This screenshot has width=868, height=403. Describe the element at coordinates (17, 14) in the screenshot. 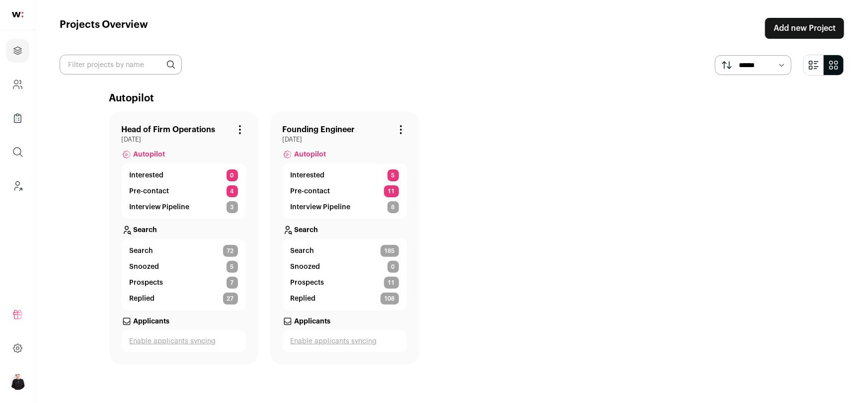

I see `img: wellfound-shorthand-0d5821cbd27db2630d0214b213865d53afaa358527fdda9d0ea32b1df1b89c2c.svg` at that location.